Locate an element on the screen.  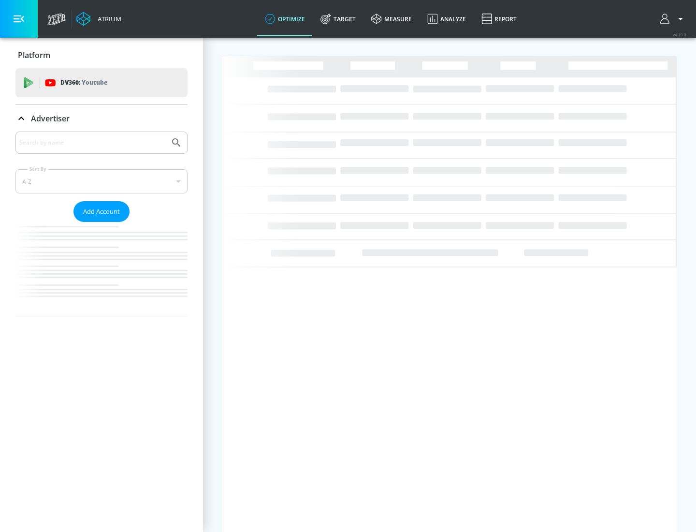
input: Search by name is located at coordinates (92, 143).